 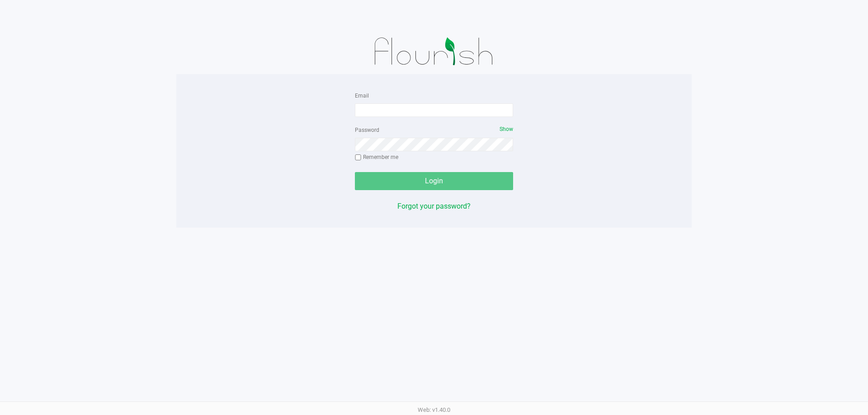 What do you see at coordinates (367, 130) in the screenshot?
I see `label: Password` at bounding box center [367, 130].